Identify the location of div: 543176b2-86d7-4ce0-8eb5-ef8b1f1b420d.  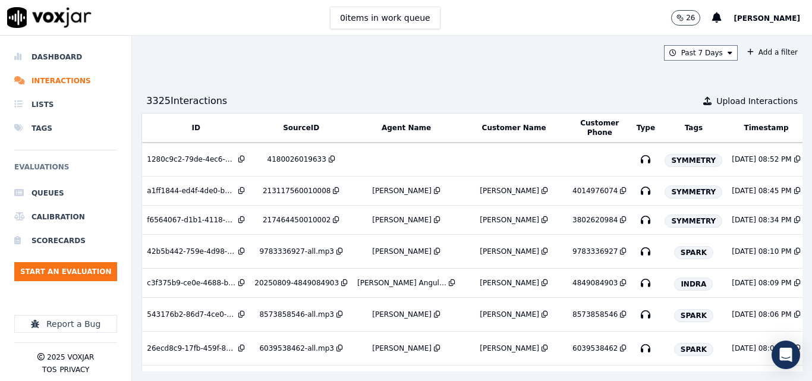
(191, 314).